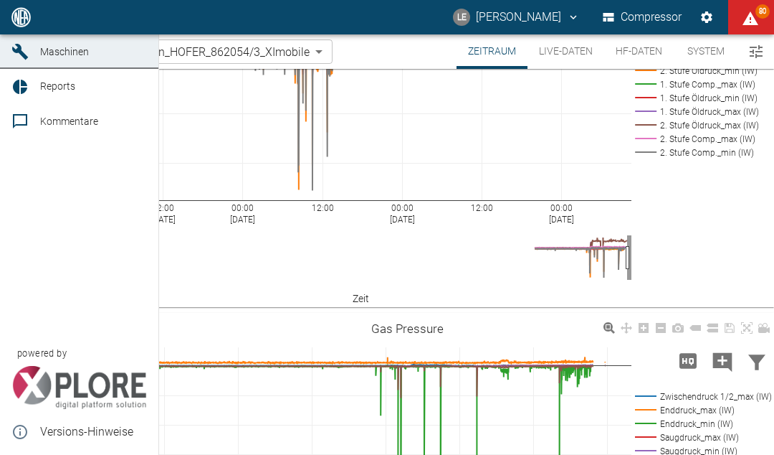 Image resolution: width=774 pixels, height=455 pixels. I want to click on span: Kommentare, so click(69, 121).